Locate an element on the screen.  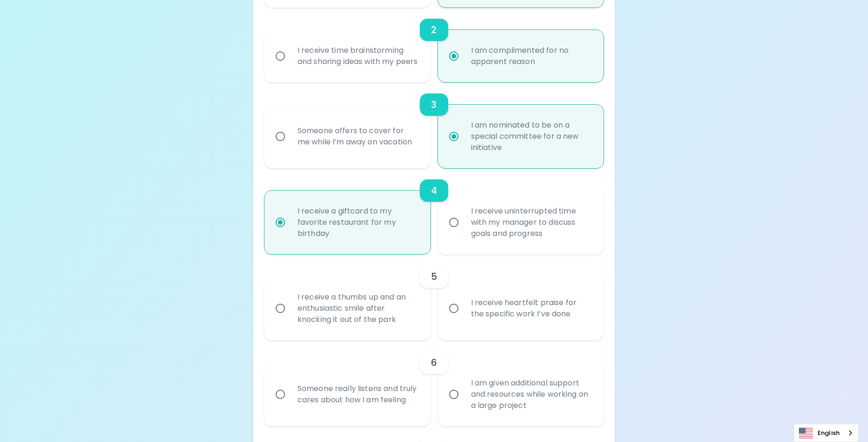
div: I am given additional support and resources while working on a large project is located at coordinates (532, 394).